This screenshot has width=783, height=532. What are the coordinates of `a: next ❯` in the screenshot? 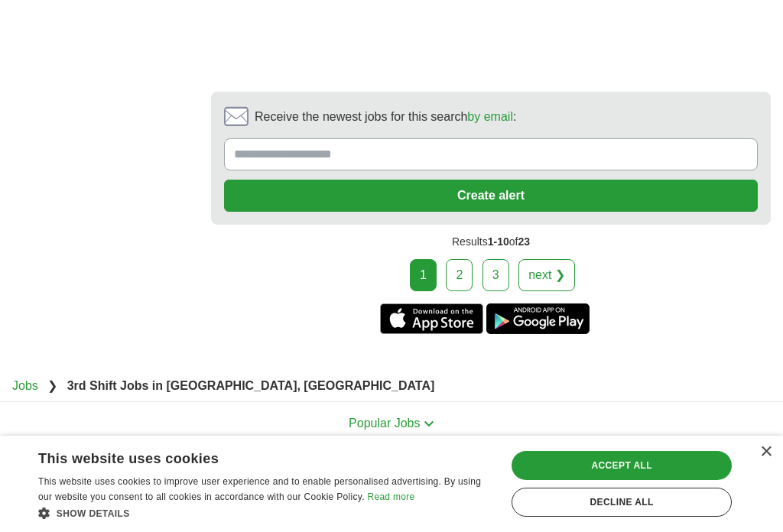 It's located at (547, 275).